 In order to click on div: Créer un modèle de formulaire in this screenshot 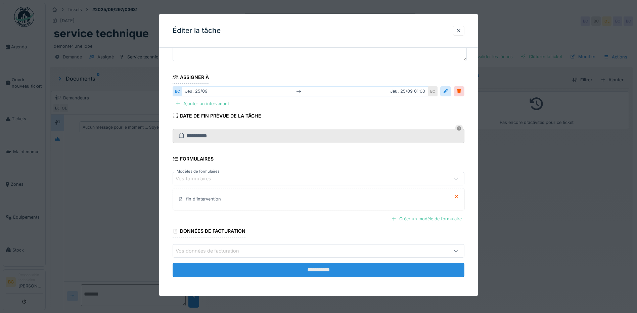, I will do `click(426, 219)`.